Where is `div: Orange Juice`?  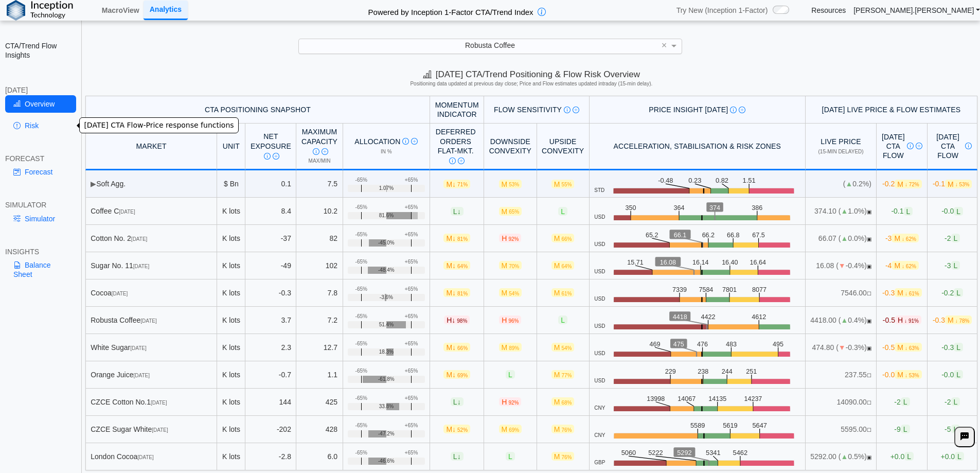
div: Orange Juice is located at coordinates (151, 375).